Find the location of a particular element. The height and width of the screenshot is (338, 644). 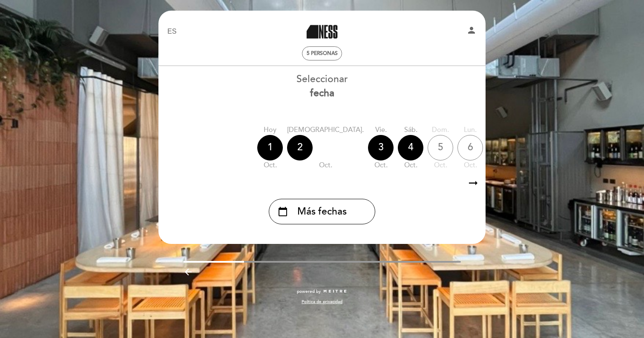

a: Política de privacidad is located at coordinates (322, 302).